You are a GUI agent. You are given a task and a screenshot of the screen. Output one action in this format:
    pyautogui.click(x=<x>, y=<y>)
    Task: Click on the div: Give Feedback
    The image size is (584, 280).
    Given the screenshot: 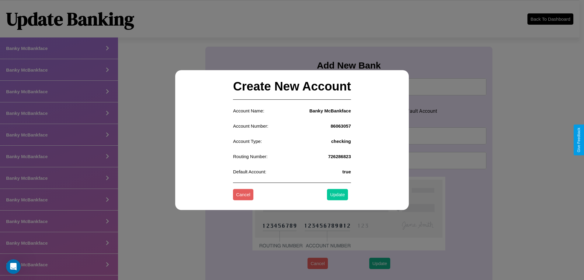 What is the action you would take?
    pyautogui.click(x=579, y=140)
    